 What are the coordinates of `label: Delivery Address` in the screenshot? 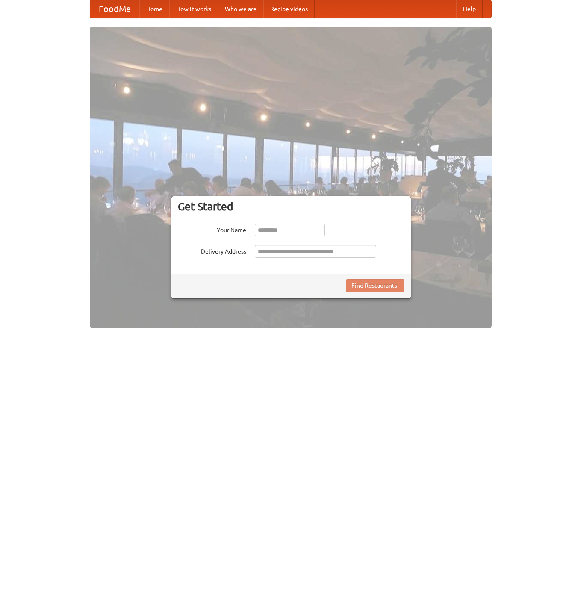 It's located at (212, 250).